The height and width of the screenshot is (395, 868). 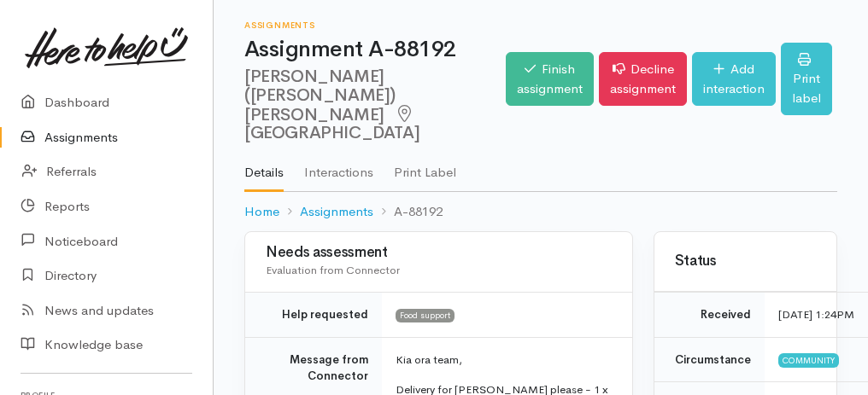 What do you see at coordinates (541, 211) in the screenshot?
I see `nav: breadcrumb` at bounding box center [541, 211].